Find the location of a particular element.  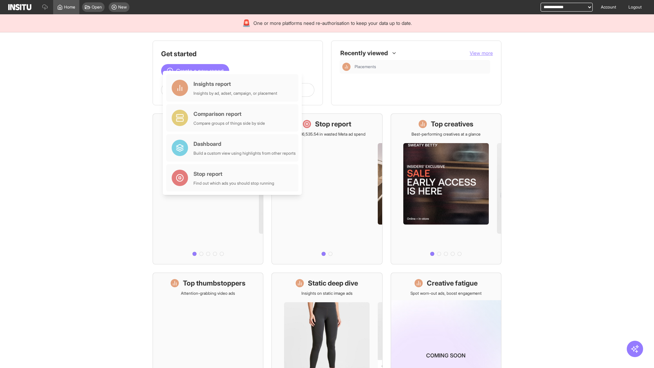

span: New is located at coordinates (122, 7).